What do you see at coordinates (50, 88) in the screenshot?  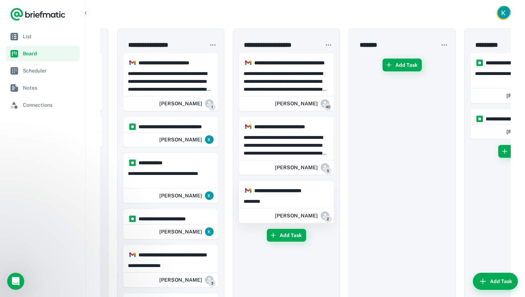 I see `span: Notes` at bounding box center [50, 88].